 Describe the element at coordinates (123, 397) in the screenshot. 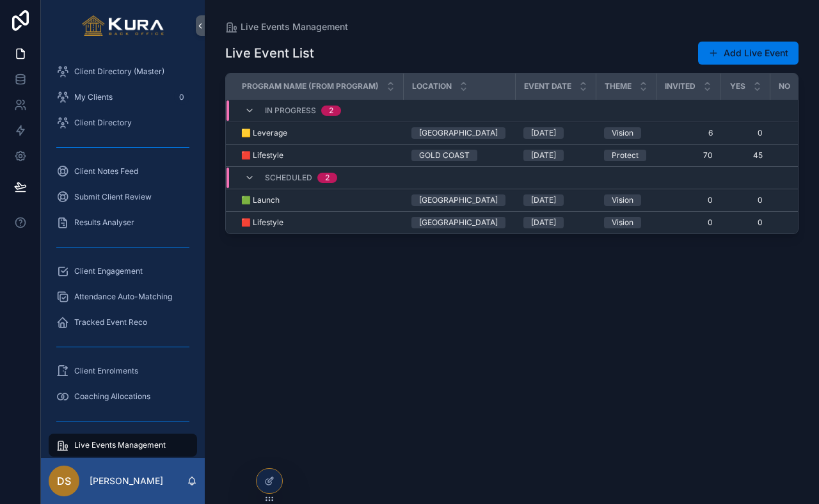

I see `a: Coaching Allocations` at that location.